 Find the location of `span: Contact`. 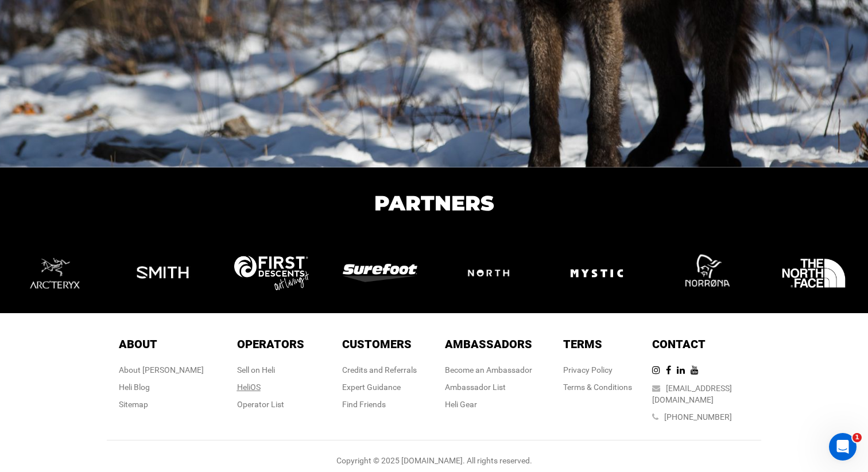

span: Contact is located at coordinates (679, 344).